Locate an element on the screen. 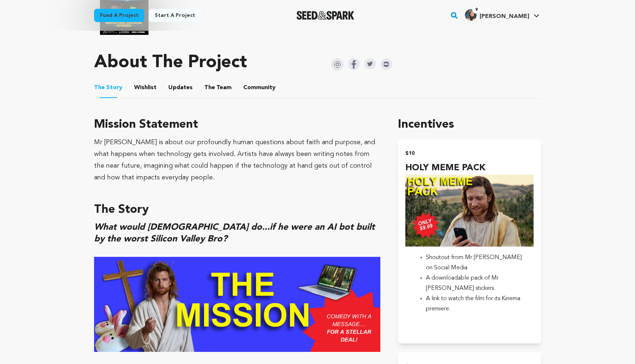 The image size is (635, 364). a: Fund a project is located at coordinates (119, 15).